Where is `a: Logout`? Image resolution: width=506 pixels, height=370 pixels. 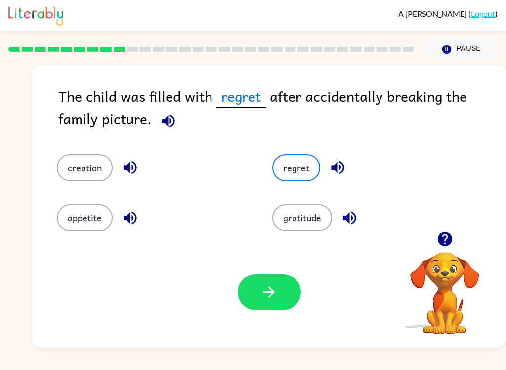
a: Logout is located at coordinates (483, 13).